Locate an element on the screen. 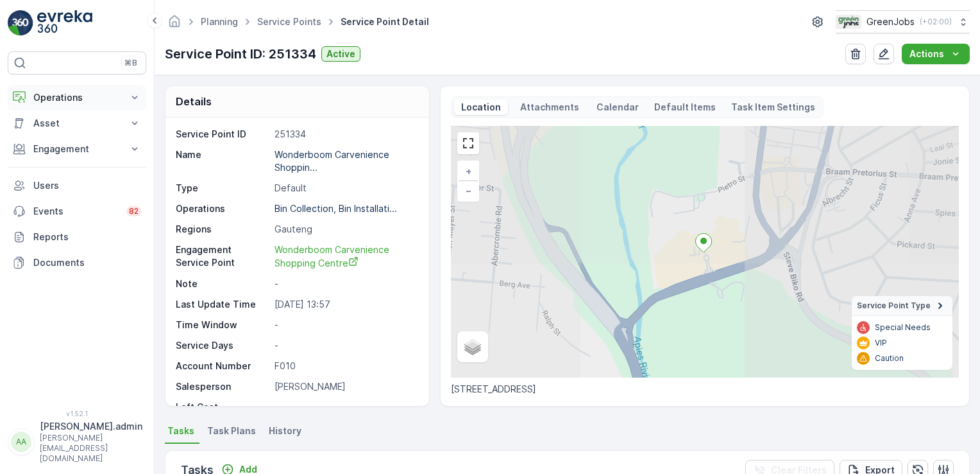 The image size is (980, 474). p: Left Cost is located at coordinates (222, 407).